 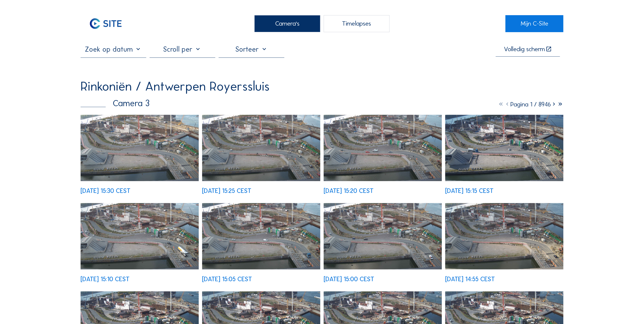 What do you see at coordinates (287, 23) in the screenshot?
I see `div: Camera's` at bounding box center [287, 23].